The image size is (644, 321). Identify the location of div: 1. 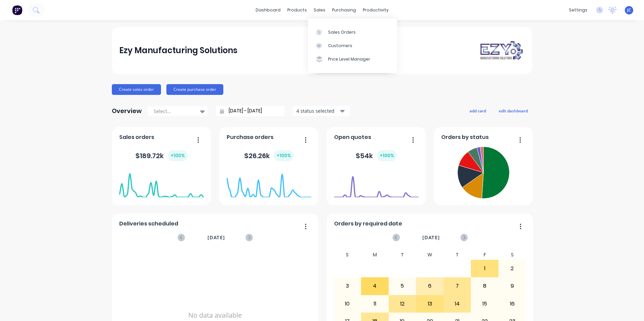
(485, 268).